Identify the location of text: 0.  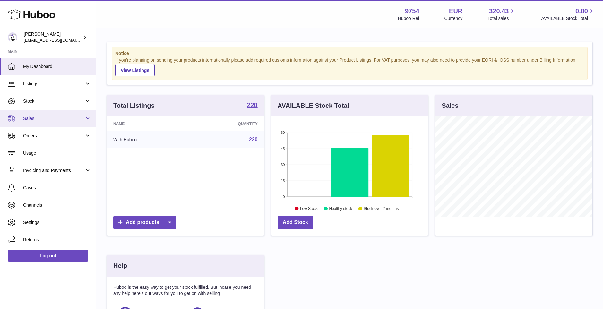
(284, 197).